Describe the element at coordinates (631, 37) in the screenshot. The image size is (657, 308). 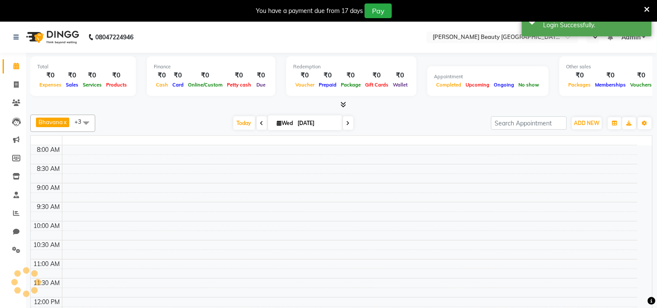
I see `span: Admin` at that location.